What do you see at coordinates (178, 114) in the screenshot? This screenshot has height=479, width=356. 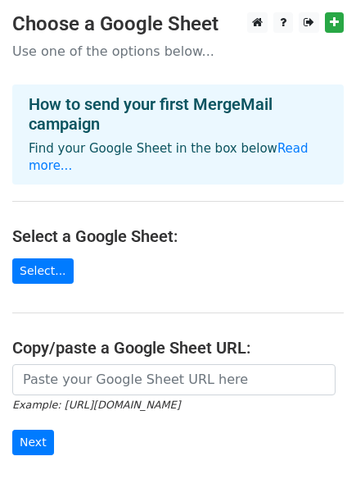 I see `h4: How to send your first MergeMail campaign` at bounding box center [178, 114].